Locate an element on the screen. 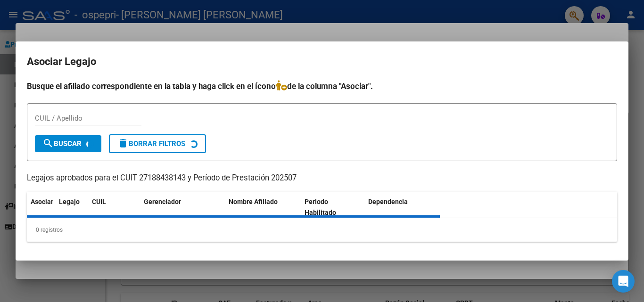 Image resolution: width=644 pixels, height=302 pixels. span: Periodo Habilitado is located at coordinates (320, 207).